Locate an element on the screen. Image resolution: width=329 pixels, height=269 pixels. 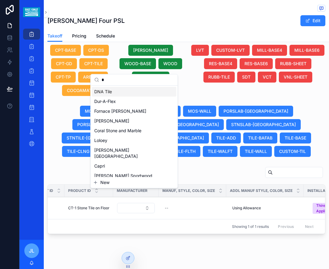
span: COCOAMAT is located at coordinates (79, 90).